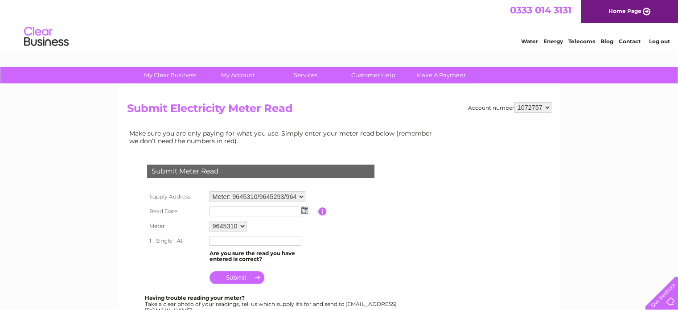  Describe the element at coordinates (283, 137) in the screenshot. I see `td: Make sure you are only paying for what you use. Simply enter your meter read below (remember we d...` at that location.